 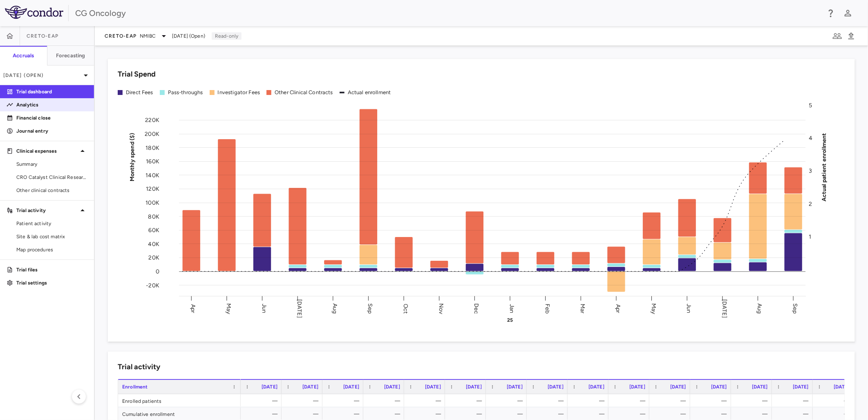 I want to click on tspan: -20K, so click(x=152, y=284).